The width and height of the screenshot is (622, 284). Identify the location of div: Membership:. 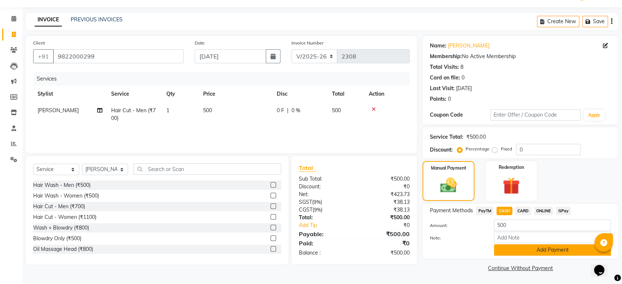
(446, 56).